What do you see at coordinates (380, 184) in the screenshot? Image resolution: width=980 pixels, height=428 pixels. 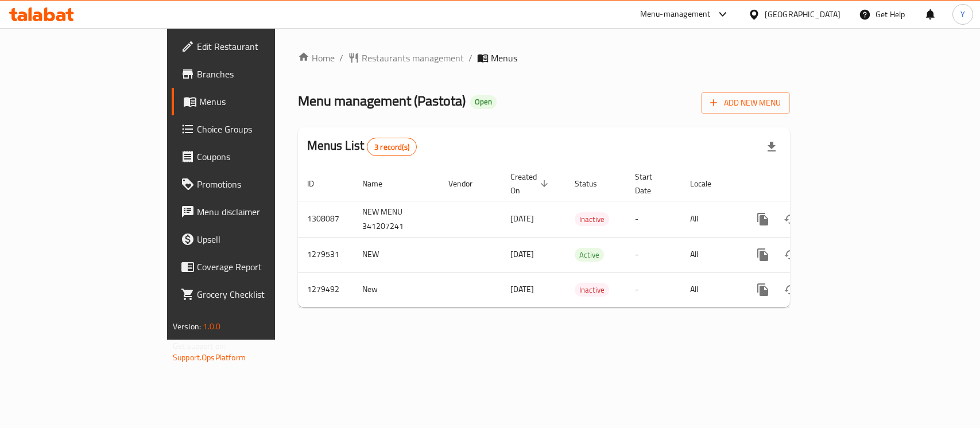 I see `span: Name` at bounding box center [380, 184].